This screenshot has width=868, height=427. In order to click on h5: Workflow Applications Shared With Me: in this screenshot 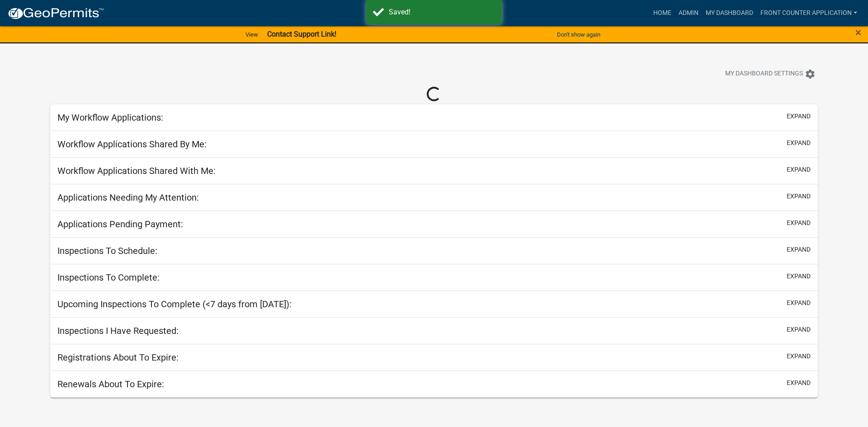, I will do `click(136, 171)`.